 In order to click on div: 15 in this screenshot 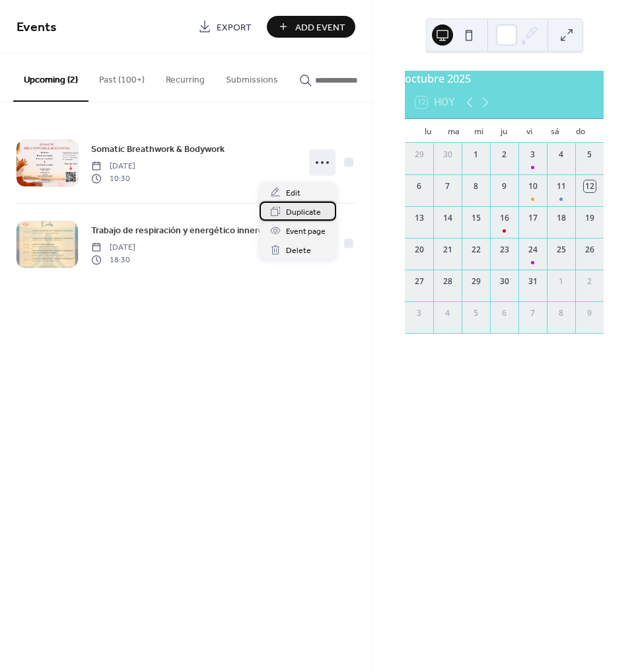, I will do `click(476, 218)`.